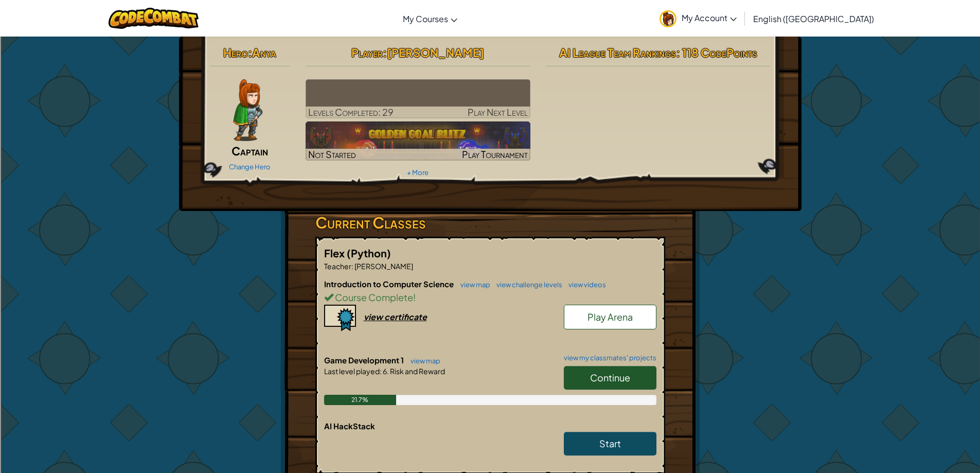  Describe the element at coordinates (425, 19) in the screenshot. I see `span: My Courses` at that location.